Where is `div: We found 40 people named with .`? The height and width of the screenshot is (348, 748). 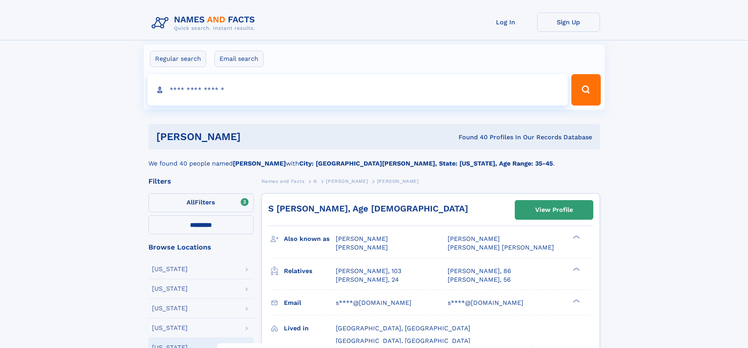
div: We found 40 people named with . is located at coordinates (374, 159).